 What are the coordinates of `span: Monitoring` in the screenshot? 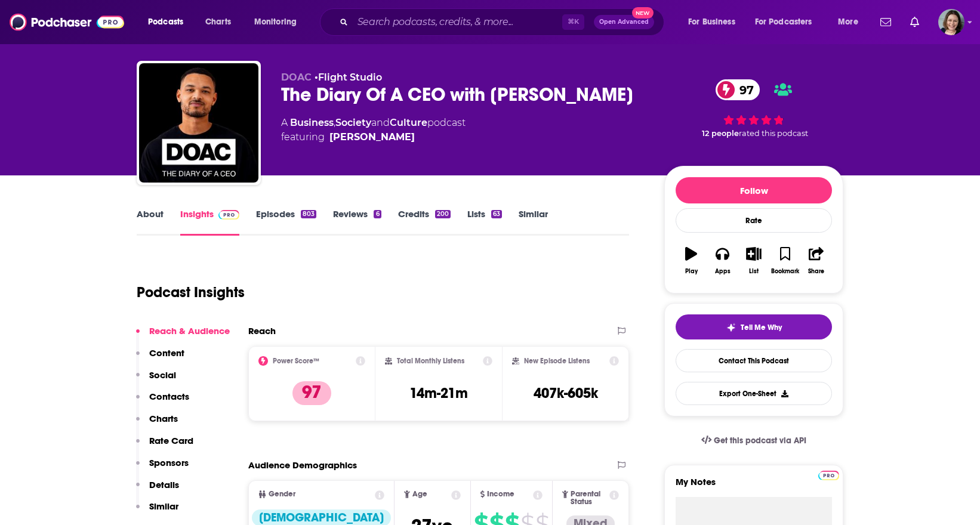 It's located at (275, 23).